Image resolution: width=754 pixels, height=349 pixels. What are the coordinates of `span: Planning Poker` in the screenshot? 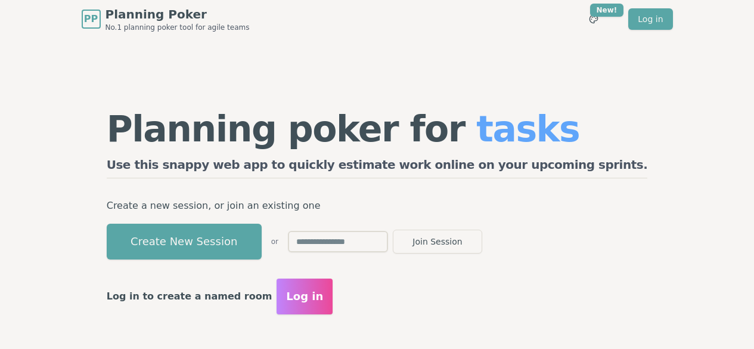 It's located at (178, 14).